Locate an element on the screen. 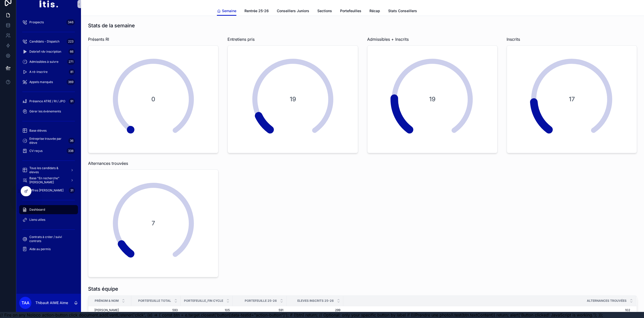  span: Aide au permis is located at coordinates (40, 249).